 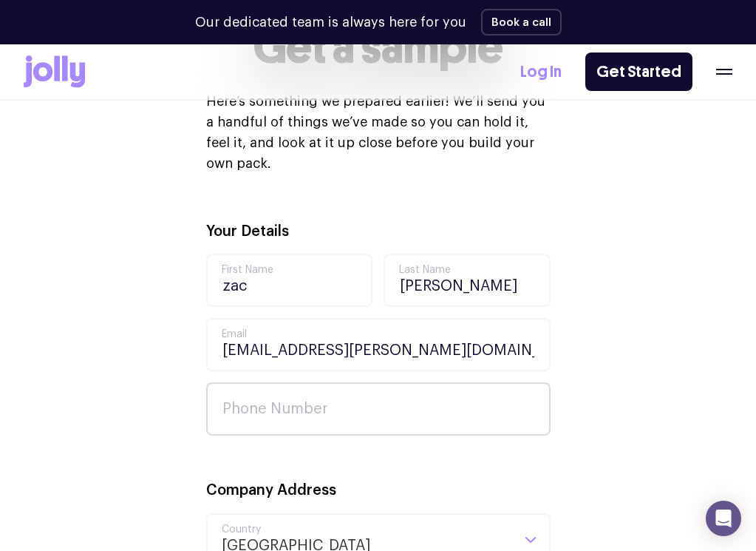 I want to click on a: Log In, so click(x=541, y=71).